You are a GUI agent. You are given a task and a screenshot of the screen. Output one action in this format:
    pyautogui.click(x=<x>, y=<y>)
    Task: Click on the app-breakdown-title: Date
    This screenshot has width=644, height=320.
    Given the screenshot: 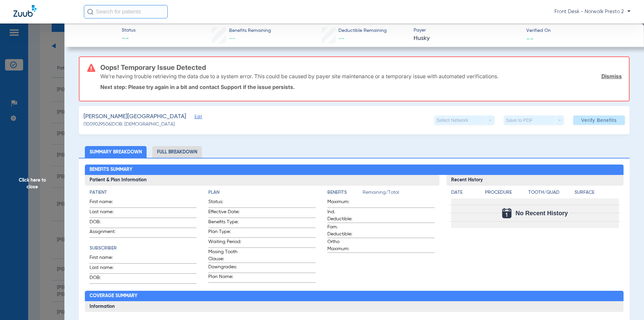 What is the action you would take?
    pyautogui.click(x=466, y=194)
    